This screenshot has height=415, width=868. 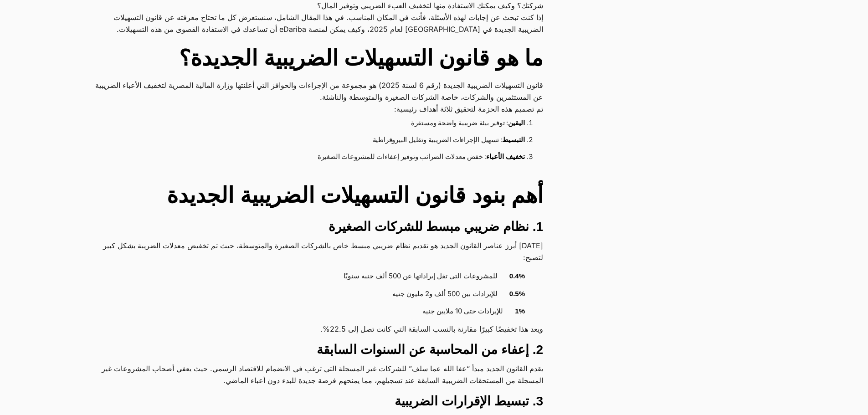 What do you see at coordinates (316, 374) in the screenshot?
I see `p: يقدم القانون الجديد مبدأ “عفا الله عما سلف” للشركات غير المسجلة التي ترغب في الانضمام للاقتصاد ال...` at bounding box center [316, 374].